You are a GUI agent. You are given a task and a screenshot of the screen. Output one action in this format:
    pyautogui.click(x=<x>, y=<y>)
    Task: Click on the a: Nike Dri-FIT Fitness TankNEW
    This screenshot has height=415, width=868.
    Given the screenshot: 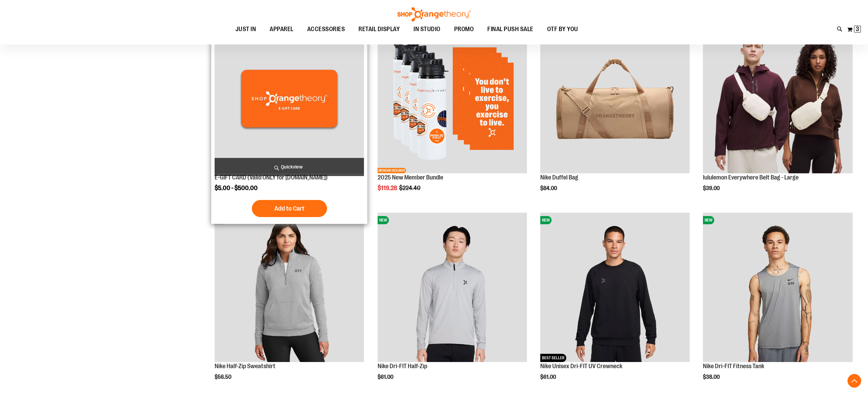 What is the action you would take?
    pyautogui.click(x=777, y=288)
    